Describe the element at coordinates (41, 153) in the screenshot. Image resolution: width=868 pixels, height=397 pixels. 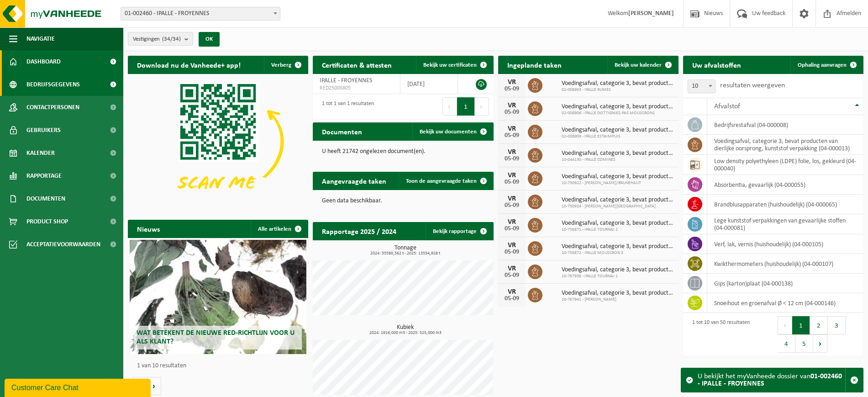
I see `span: Kalender` at that location.